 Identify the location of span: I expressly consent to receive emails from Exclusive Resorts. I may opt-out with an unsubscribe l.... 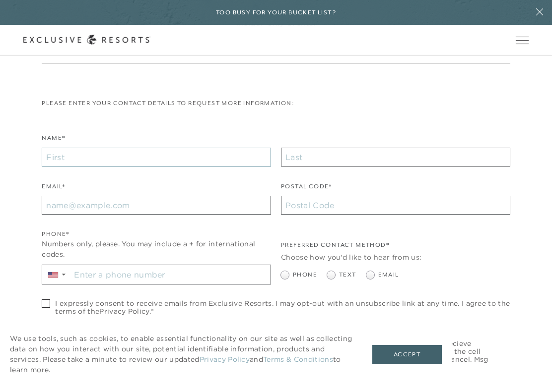
(283, 307).